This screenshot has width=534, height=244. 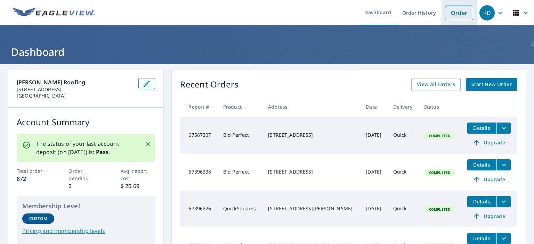 What do you see at coordinates (198, 107) in the screenshot?
I see `th: Report #` at bounding box center [198, 107].